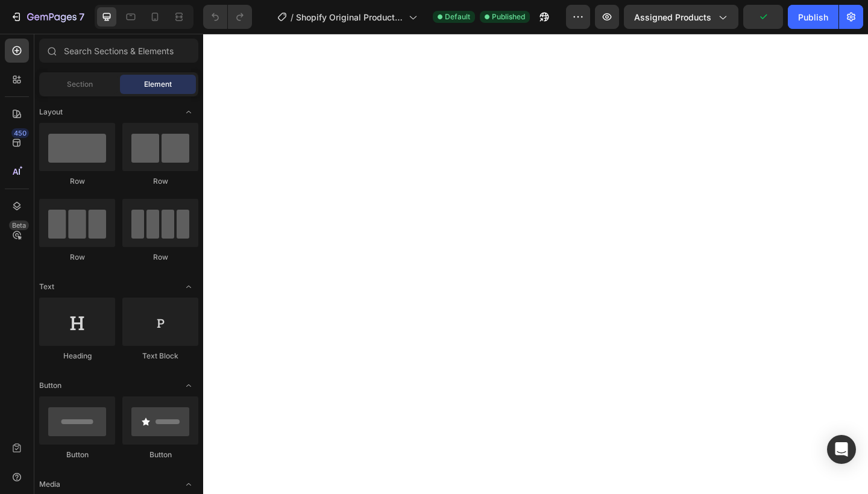  Describe the element at coordinates (508, 17) in the screenshot. I see `span: Published` at that location.